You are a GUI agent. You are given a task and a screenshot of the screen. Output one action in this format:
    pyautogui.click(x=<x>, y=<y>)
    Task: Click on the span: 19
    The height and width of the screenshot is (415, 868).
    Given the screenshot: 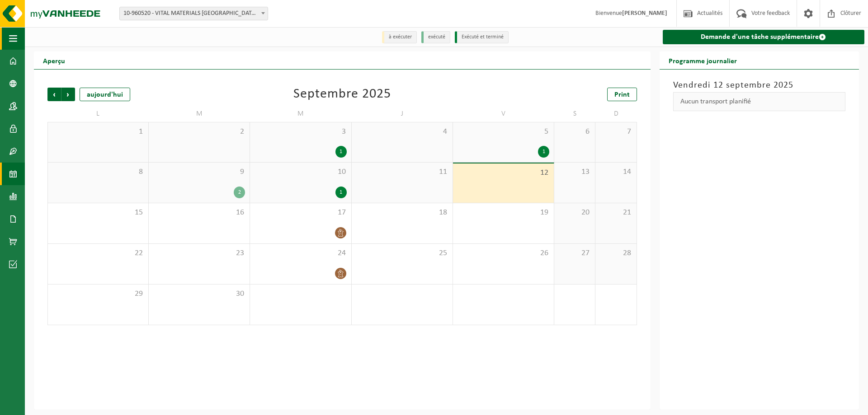 What is the action you would take?
    pyautogui.click(x=502, y=213)
    